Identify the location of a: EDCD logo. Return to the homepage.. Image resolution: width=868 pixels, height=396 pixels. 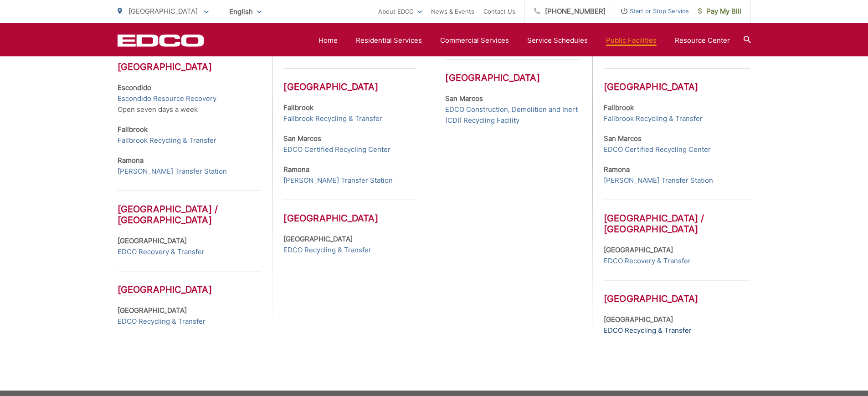
(161, 40).